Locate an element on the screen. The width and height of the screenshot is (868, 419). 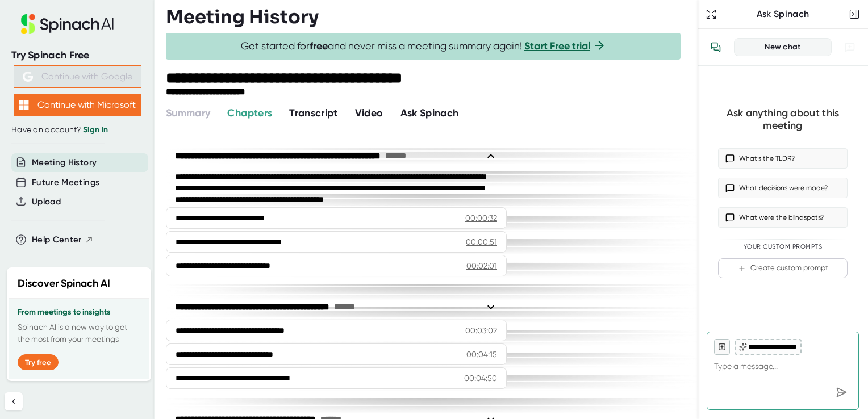
button: Close conversation sidebar is located at coordinates (854, 14).